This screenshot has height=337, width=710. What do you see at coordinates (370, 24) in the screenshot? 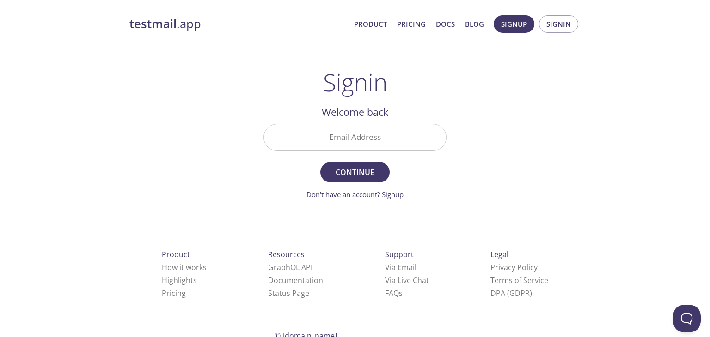
I see `a: Product` at bounding box center [370, 24].